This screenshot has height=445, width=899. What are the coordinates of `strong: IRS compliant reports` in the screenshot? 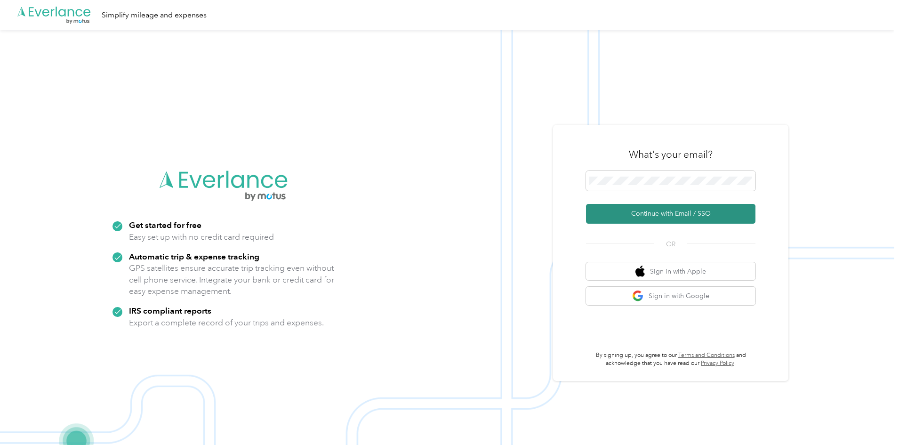 It's located at (170, 310).